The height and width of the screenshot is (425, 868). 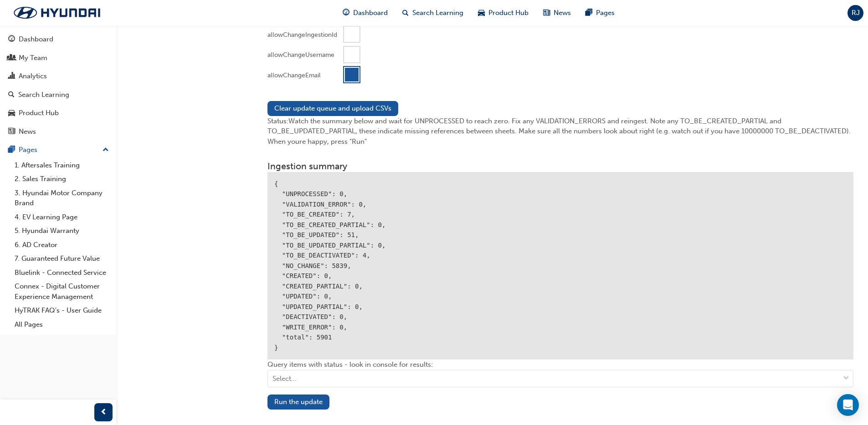 I want to click on a: Dashboard, so click(x=58, y=39).